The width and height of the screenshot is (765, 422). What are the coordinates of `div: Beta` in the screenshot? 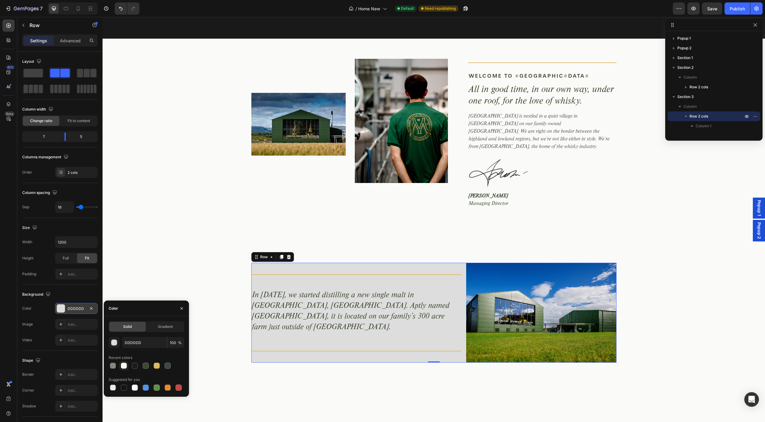 It's located at (9, 114).